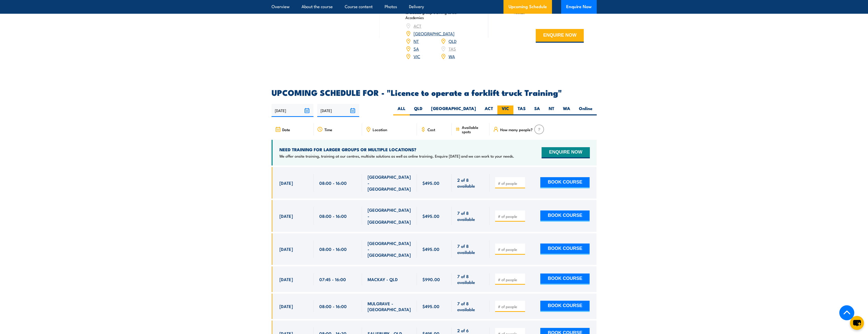 Image resolution: width=868 pixels, height=334 pixels. I want to click on span: How many people?, so click(516, 130).